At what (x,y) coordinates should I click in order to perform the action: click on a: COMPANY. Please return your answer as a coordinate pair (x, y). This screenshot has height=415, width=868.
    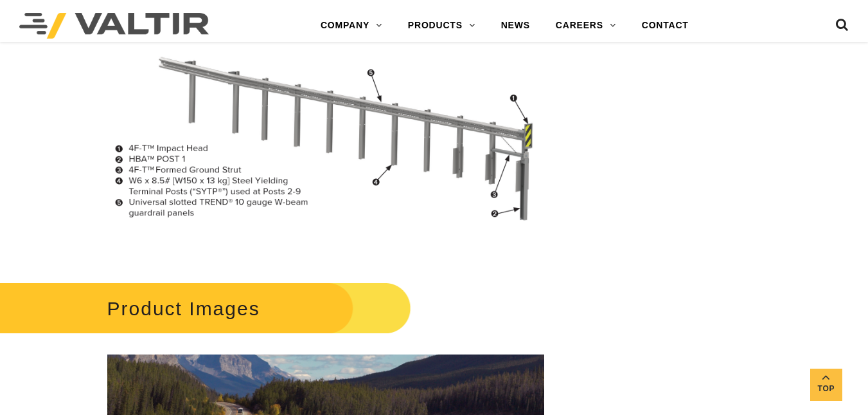
    Looking at the image, I should click on (351, 26).